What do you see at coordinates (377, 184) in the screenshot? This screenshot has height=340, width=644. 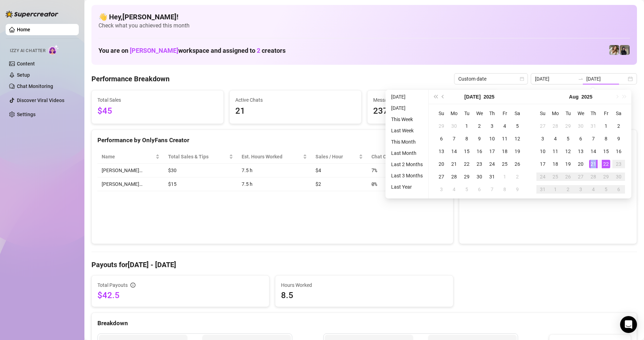 I see `span: 0 %` at bounding box center [377, 184].